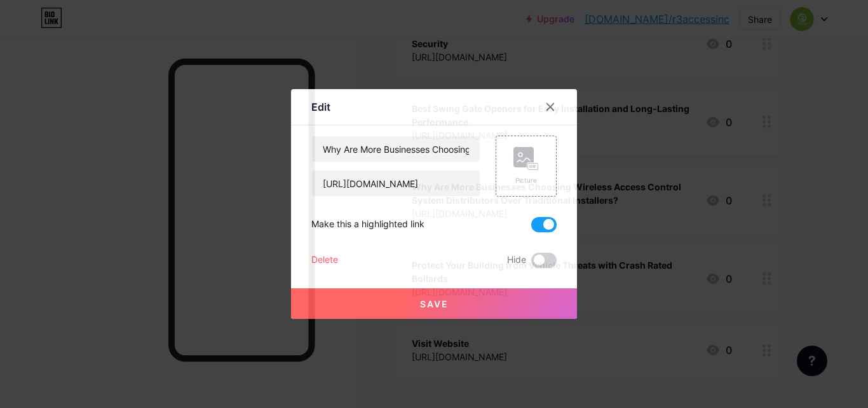  Describe the element at coordinates (396, 183) in the screenshot. I see `input: URL` at that location.